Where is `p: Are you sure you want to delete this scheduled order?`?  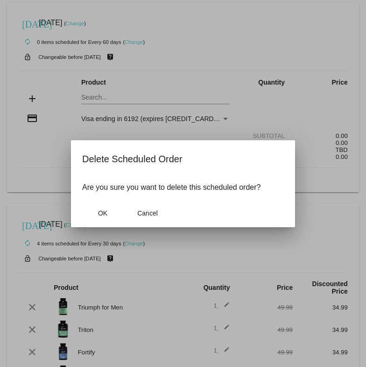
p: Are you sure you want to delete this scheduled order? is located at coordinates (183, 187).